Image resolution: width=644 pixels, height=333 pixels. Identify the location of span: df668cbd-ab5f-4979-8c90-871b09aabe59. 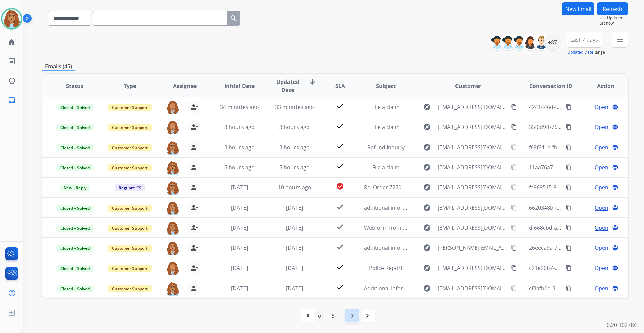
(580, 228).